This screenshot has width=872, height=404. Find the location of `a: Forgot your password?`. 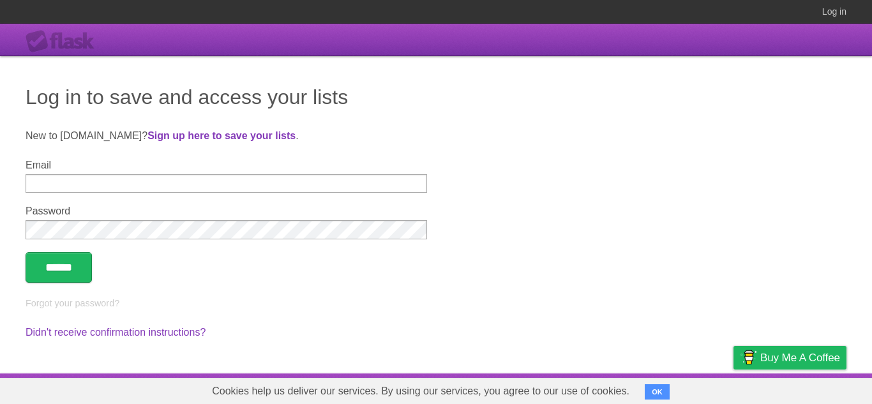

a: Forgot your password? is located at coordinates (72, 303).